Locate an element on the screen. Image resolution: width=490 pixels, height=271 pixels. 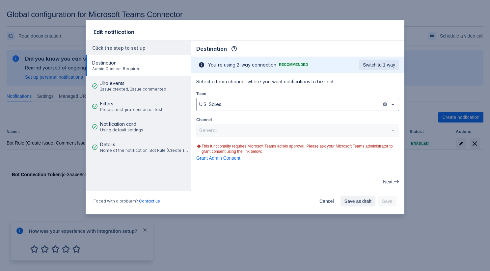
span: Cancel is located at coordinates (326, 201).